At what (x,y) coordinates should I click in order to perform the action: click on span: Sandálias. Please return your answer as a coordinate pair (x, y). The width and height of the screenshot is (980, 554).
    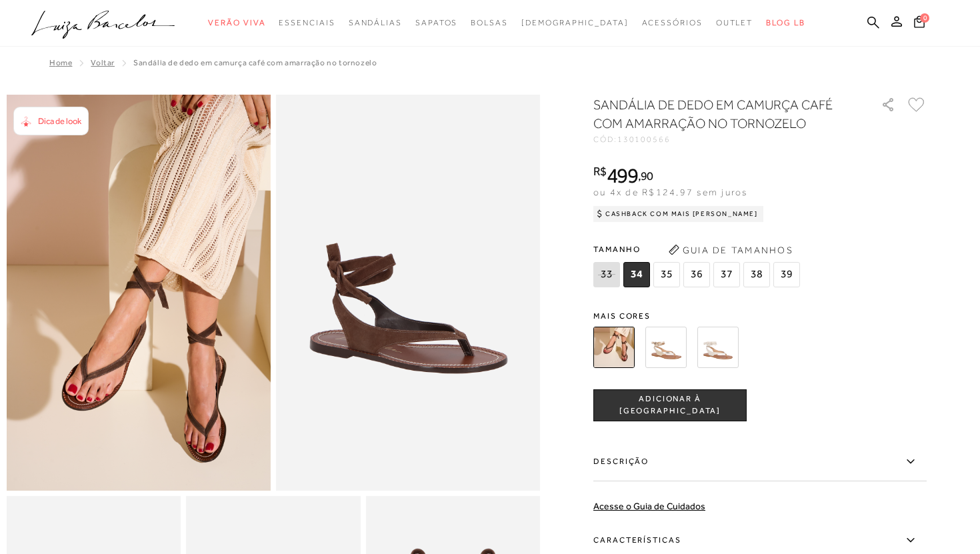
    Looking at the image, I should click on (375, 22).